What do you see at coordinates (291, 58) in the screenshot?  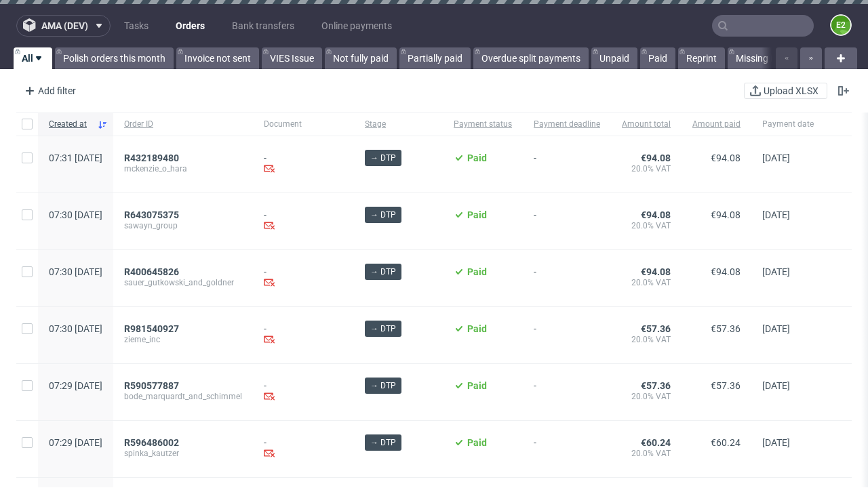 I see `a: VIES Issue` at bounding box center [291, 58].